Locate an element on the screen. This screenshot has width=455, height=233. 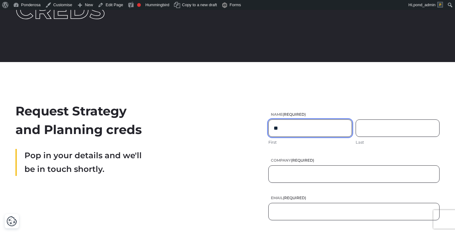
span: pond_admin is located at coordinates (424, 5).